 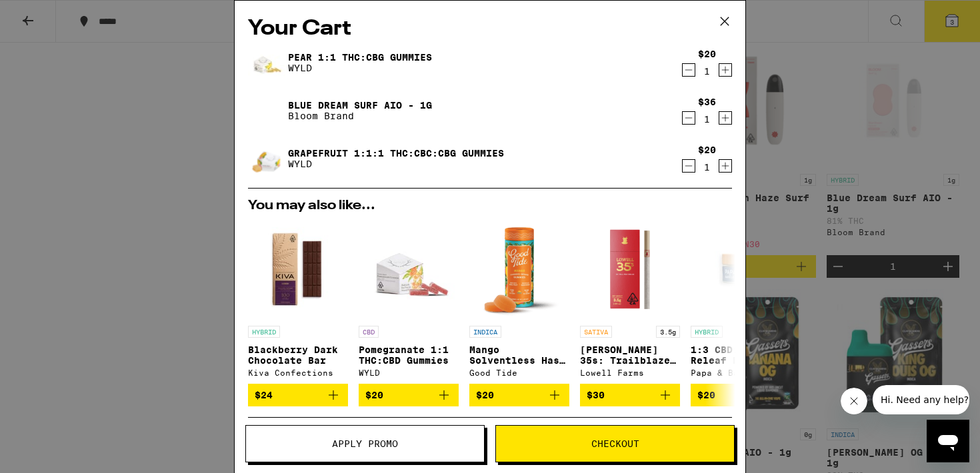 I want to click on h2: Your Cart, so click(x=490, y=29).